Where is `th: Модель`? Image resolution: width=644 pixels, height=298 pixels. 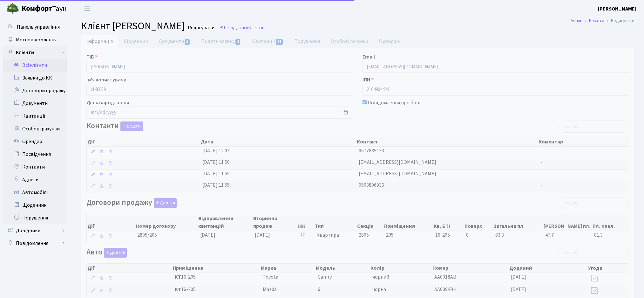 th: Модель is located at coordinates (342, 268).